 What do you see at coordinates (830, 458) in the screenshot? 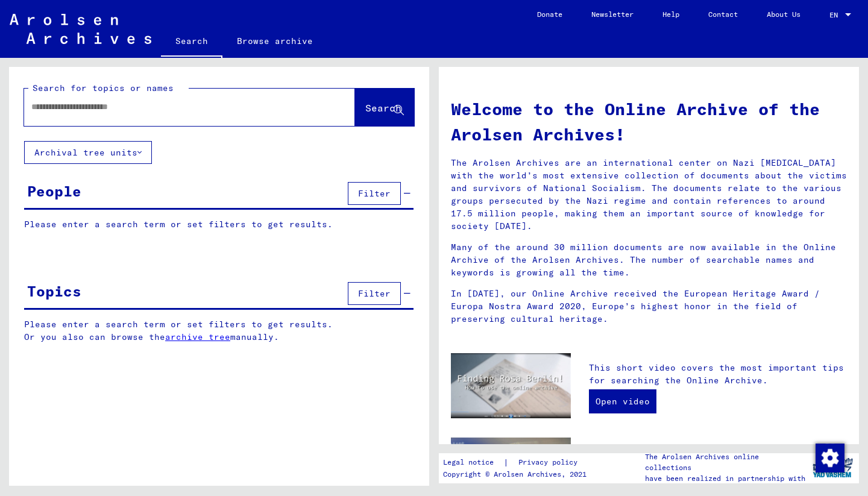
I see `img: Zustimmung ändern` at bounding box center [830, 458].